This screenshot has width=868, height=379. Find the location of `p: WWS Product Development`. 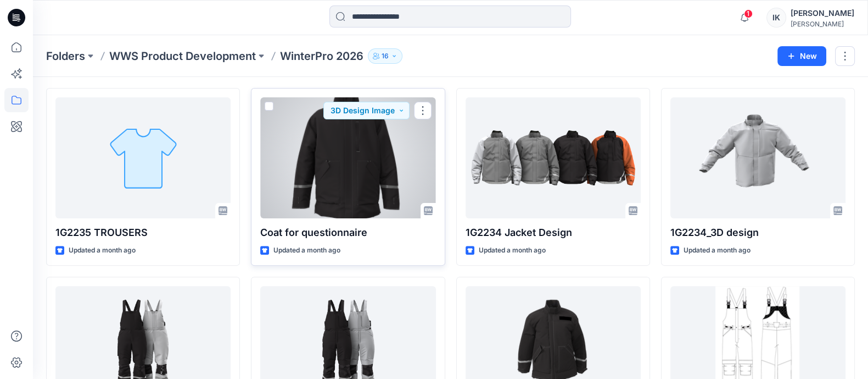

p: WWS Product Development is located at coordinates (183, 56).